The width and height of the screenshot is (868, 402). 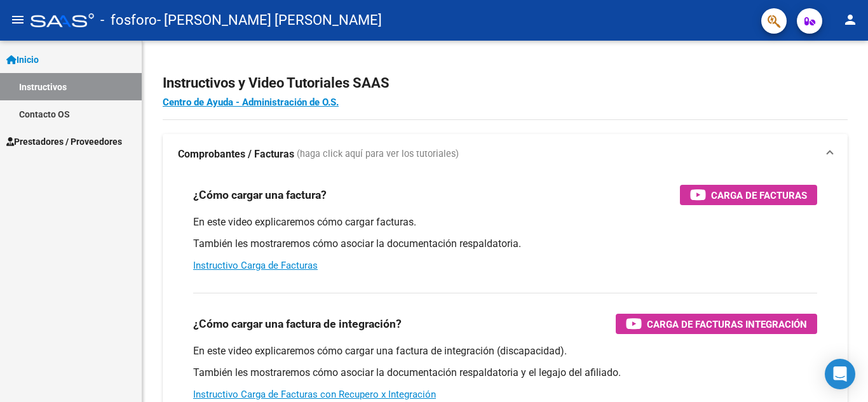 What do you see at coordinates (505, 351) in the screenshot?
I see `p: En este video explicaremos cómo cargar una factura de integración (discapacidad).` at bounding box center [505, 351].